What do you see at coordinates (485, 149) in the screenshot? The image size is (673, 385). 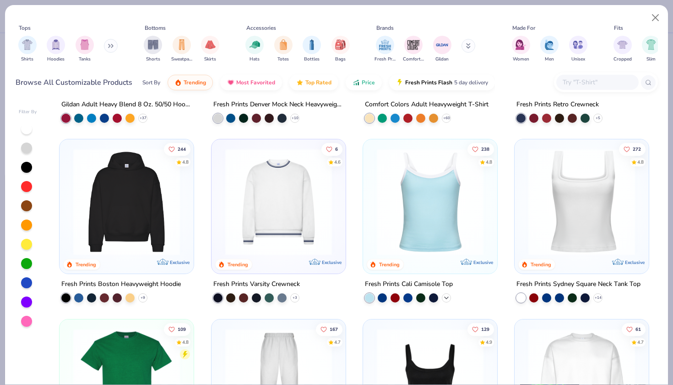 I see `span: 238` at bounding box center [485, 149].